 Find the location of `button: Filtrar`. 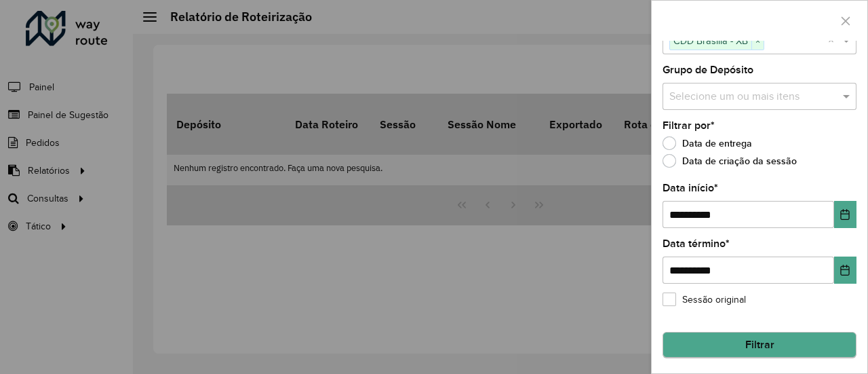

button: Filtrar is located at coordinates (760, 344).